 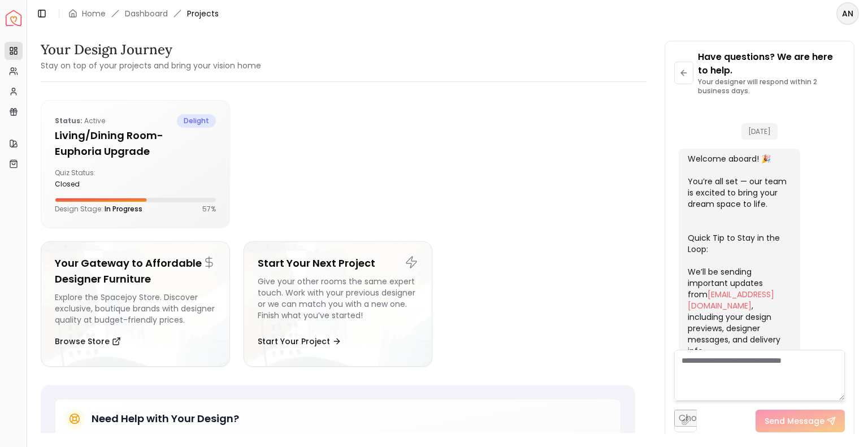 What do you see at coordinates (338, 264) in the screenshot?
I see `h5: Start Your Next Project` at bounding box center [338, 264].